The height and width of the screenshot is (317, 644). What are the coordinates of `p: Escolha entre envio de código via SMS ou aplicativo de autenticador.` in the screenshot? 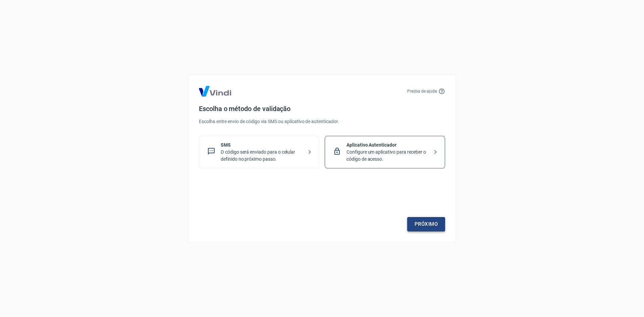 It's located at (322, 122).